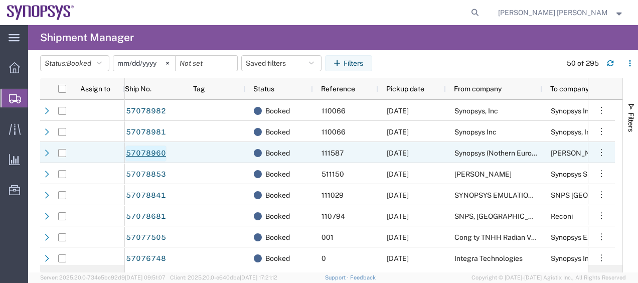  Describe the element at coordinates (363, 277) in the screenshot. I see `a: Feedback` at that location.